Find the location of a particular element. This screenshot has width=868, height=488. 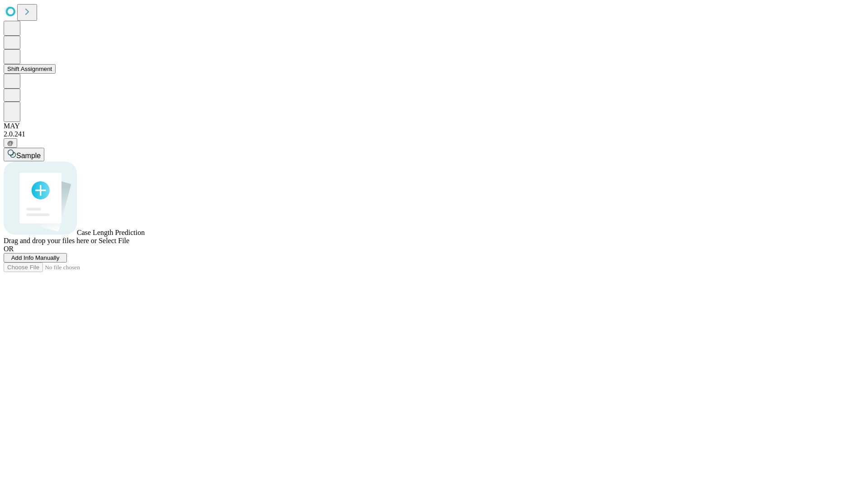

button: Shift Assignment is located at coordinates (29, 69).